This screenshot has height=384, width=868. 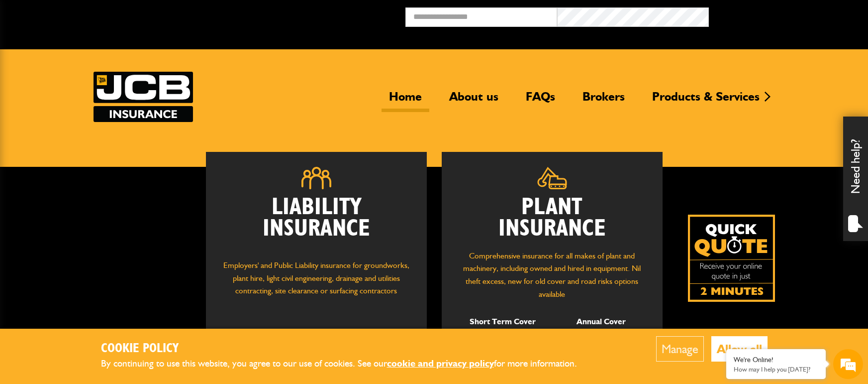 I want to click on img: JCB Insurance Services logo, so click(x=144, y=96).